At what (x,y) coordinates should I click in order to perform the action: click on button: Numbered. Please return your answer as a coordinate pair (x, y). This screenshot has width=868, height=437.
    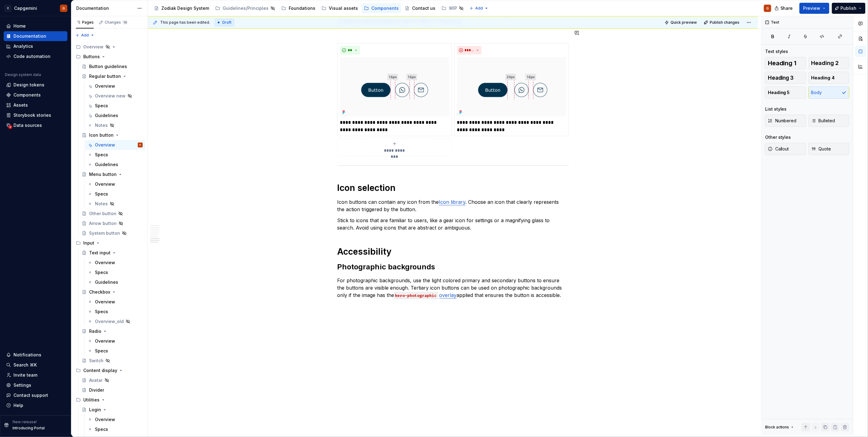
    Looking at the image, I should click on (785, 121).